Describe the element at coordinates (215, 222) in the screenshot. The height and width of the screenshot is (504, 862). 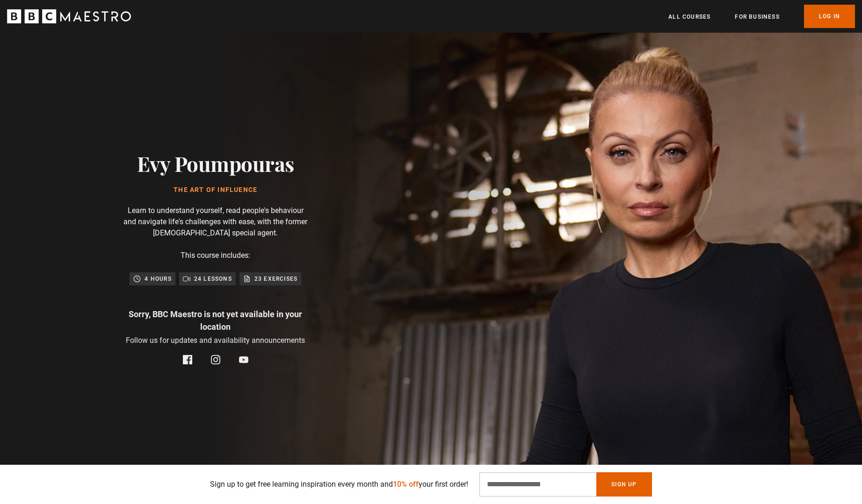
I see `p: Learn to understand yourself, read people's behaviour and navigate life's challenges with ease, w...` at that location.